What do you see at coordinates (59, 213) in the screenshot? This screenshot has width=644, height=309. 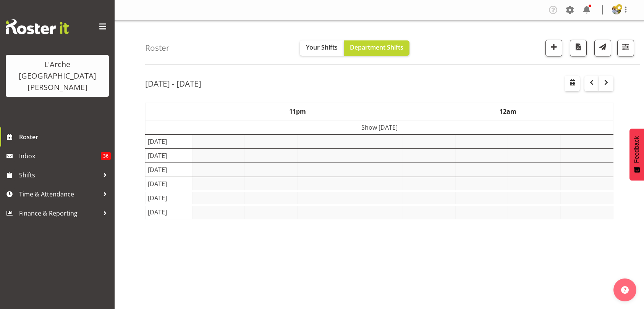 I see `span: Finance & Reporting` at bounding box center [59, 213].